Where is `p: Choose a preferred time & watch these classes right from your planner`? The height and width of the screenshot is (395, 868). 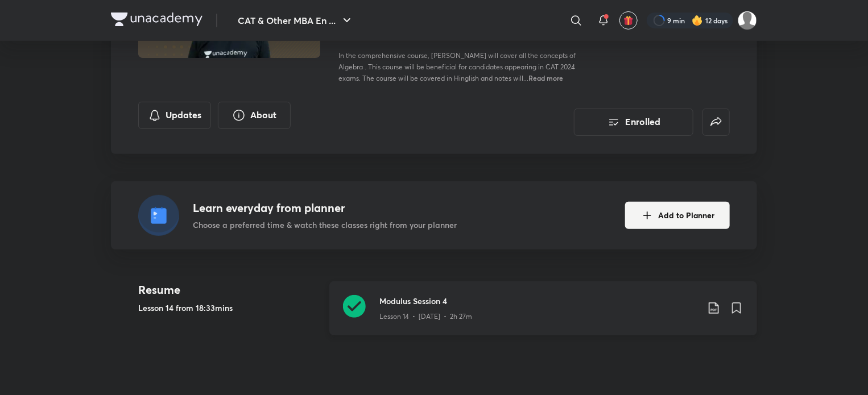 p: Choose a preferred time & watch these classes right from your planner is located at coordinates (325, 224).